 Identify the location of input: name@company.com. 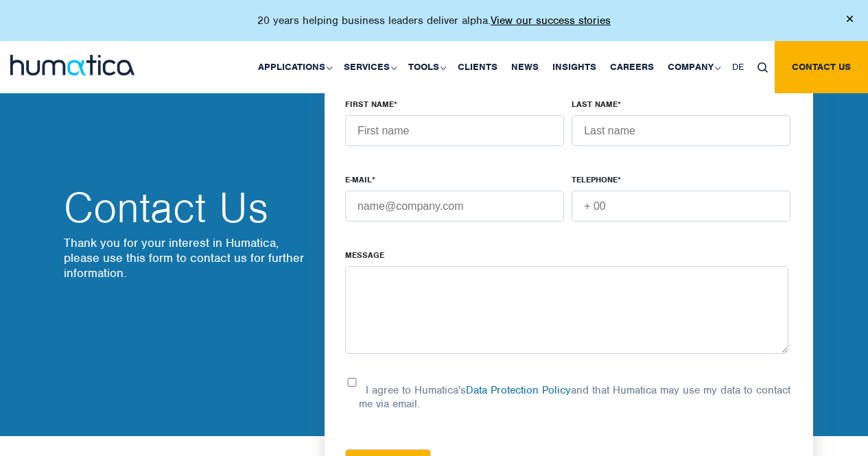
(455, 206).